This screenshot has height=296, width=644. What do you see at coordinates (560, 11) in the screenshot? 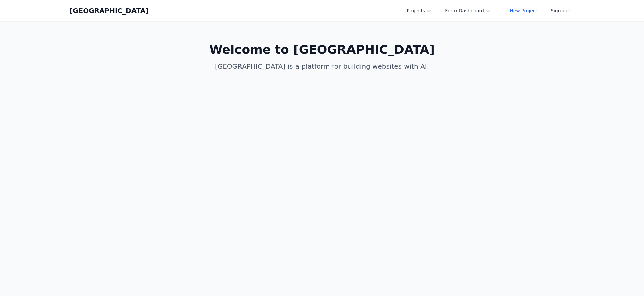
I see `button: Sign out` at bounding box center [560, 11].